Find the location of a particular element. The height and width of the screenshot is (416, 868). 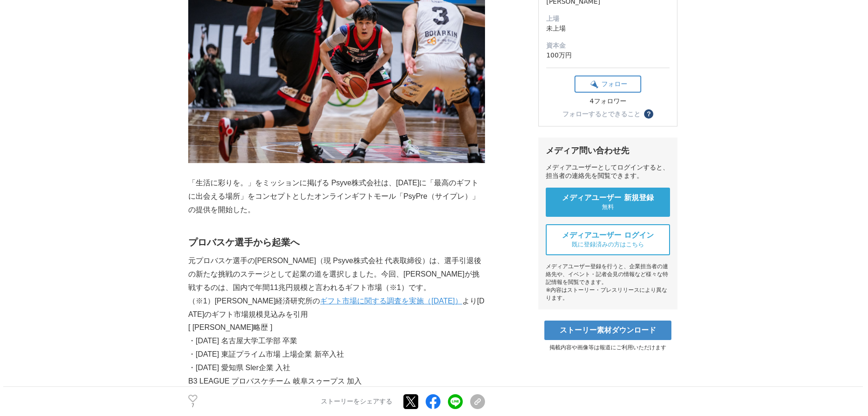

strong: プロバスケ選手から起業へ is located at coordinates (244, 243).